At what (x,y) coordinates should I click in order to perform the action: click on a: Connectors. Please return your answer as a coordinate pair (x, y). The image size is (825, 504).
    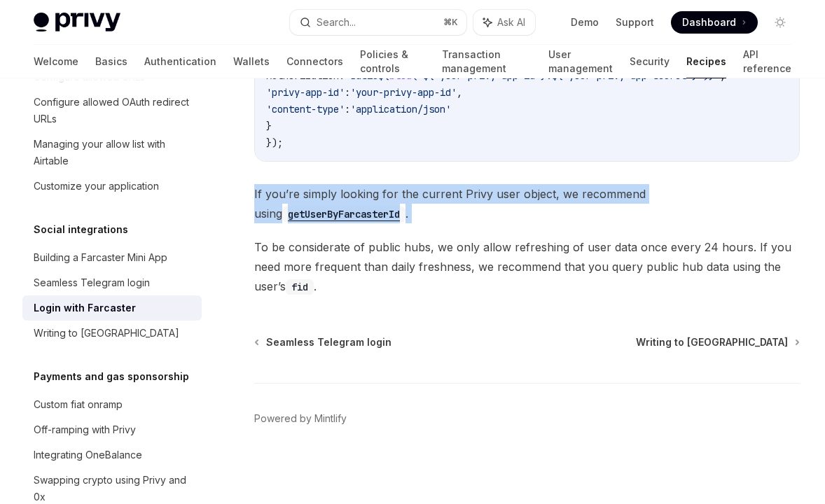
    Looking at the image, I should click on (314, 62).